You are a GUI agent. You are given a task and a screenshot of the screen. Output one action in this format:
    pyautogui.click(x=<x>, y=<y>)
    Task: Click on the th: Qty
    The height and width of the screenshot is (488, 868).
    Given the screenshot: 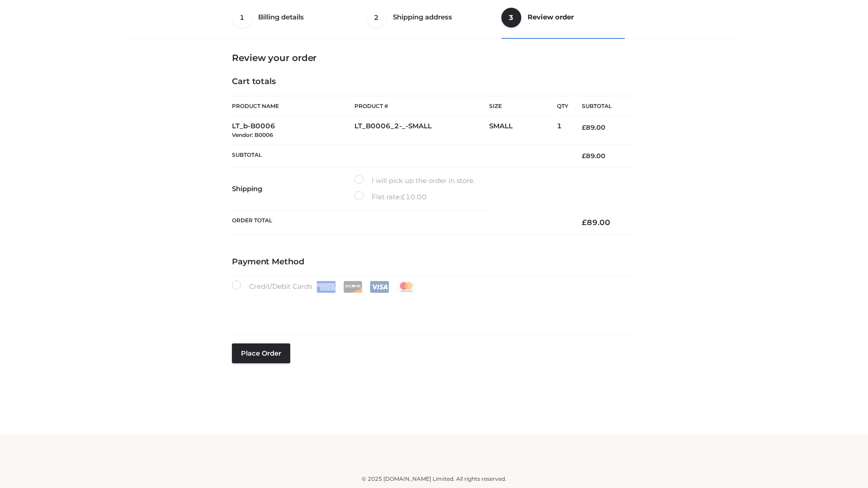 What is the action you would take?
    pyautogui.click(x=562, y=106)
    